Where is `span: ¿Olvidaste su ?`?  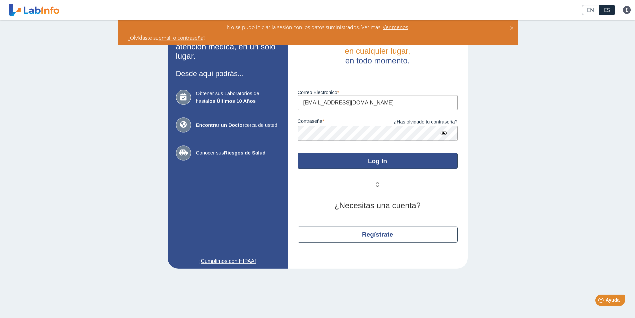
span: ¿Olvidaste su ? is located at coordinates (167, 38).